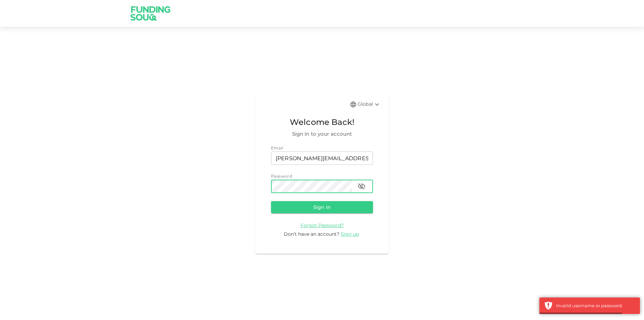 This screenshot has width=644, height=320. Describe the element at coordinates (312, 186) in the screenshot. I see `input: password` at that location.